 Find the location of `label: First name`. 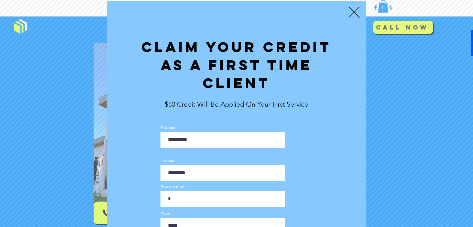

label: First name is located at coordinates (223, 128).